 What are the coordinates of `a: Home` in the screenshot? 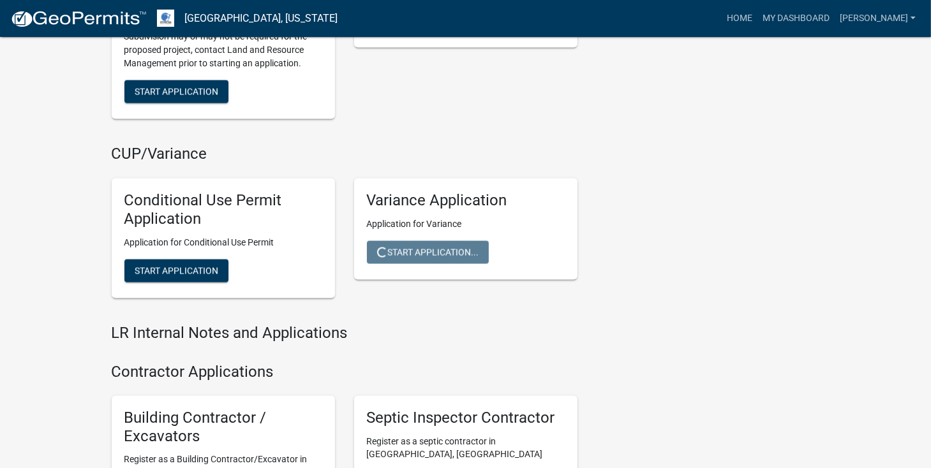 It's located at (739, 19).